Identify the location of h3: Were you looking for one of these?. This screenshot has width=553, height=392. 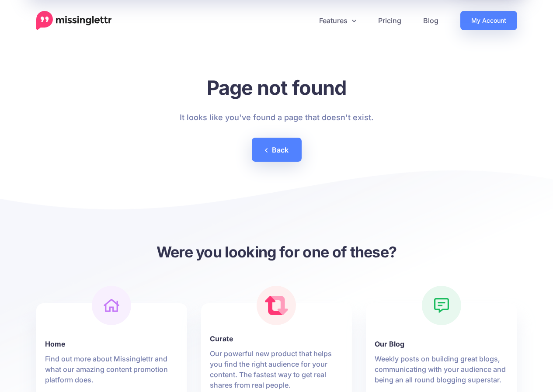
(277, 252).